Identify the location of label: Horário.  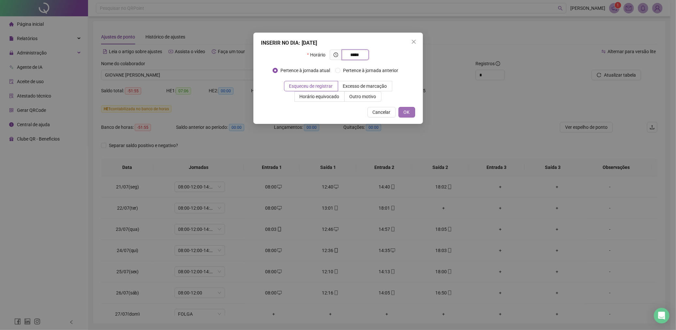
(318, 55).